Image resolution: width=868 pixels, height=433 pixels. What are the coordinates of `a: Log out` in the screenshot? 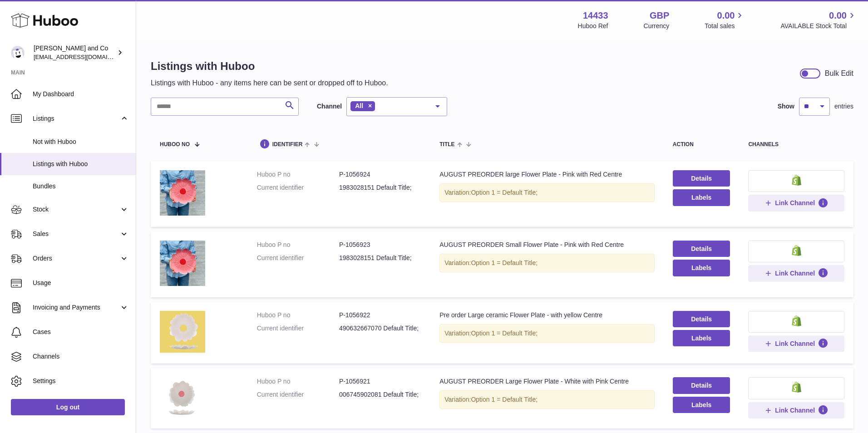 It's located at (68, 407).